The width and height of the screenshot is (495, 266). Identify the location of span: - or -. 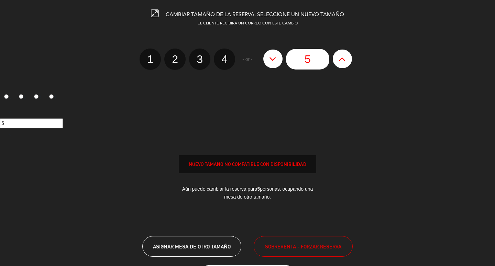
(248, 59).